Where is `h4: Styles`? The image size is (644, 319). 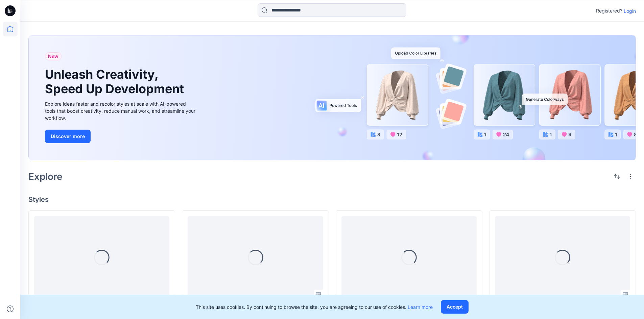 h4: Styles is located at coordinates (332, 200).